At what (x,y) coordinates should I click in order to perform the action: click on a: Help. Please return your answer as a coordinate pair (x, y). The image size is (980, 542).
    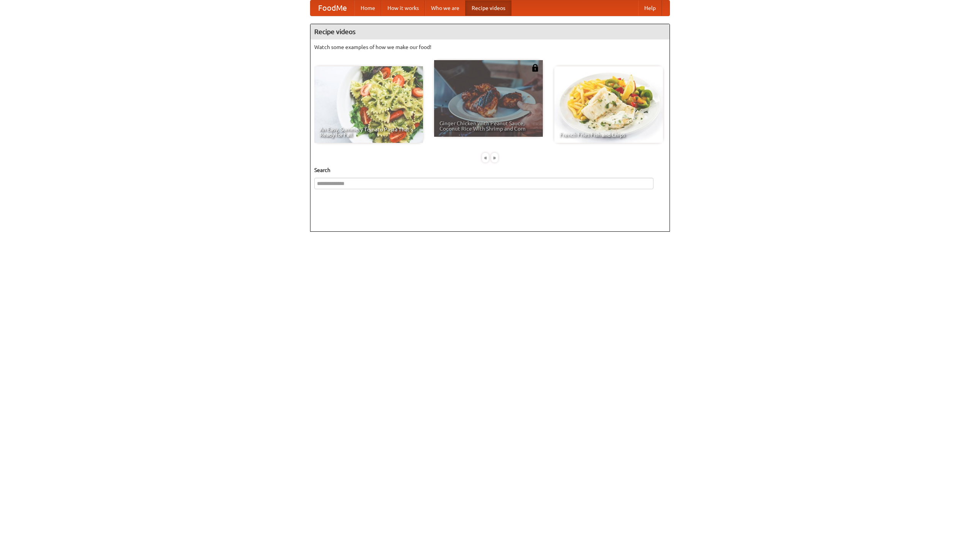
    Looking at the image, I should click on (650, 8).